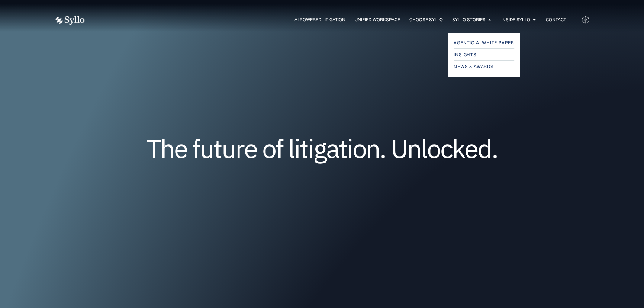 This screenshot has height=308, width=644. What do you see at coordinates (484, 66) in the screenshot?
I see `a: News & Awards` at bounding box center [484, 66].